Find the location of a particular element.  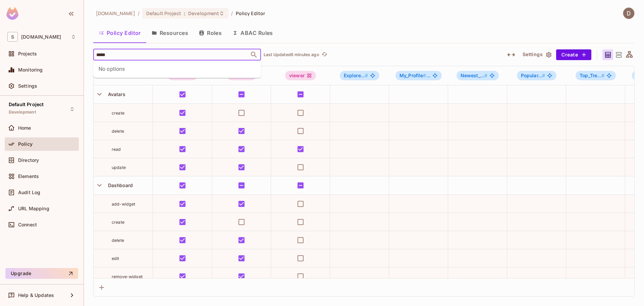

button: Policy Editor is located at coordinates (120, 33).